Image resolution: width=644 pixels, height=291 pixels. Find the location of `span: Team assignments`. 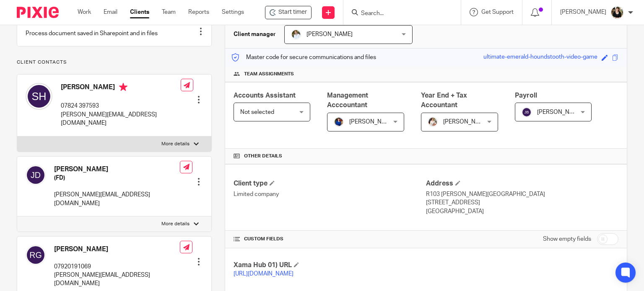

span: Team assignments is located at coordinates (269, 74).